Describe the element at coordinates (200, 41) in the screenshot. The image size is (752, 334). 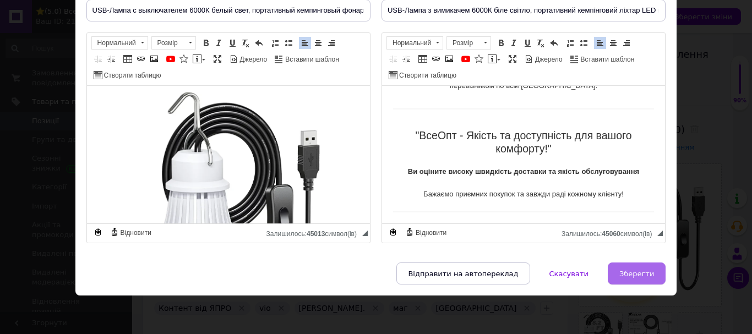
I see `span: USB-Лампа 3500К портативный кемпинговый фонарь LED Anmcha от USB 5Вт` at that location.